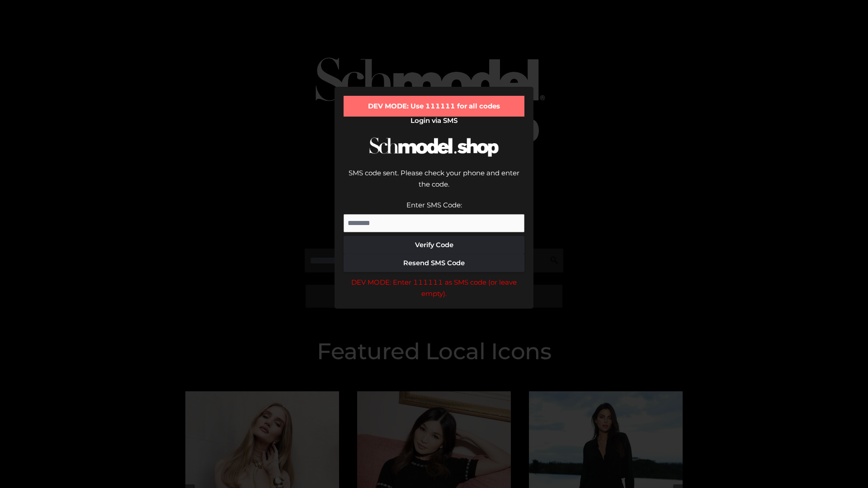  Describe the element at coordinates (434, 245) in the screenshot. I see `button: Verify Code` at that location.